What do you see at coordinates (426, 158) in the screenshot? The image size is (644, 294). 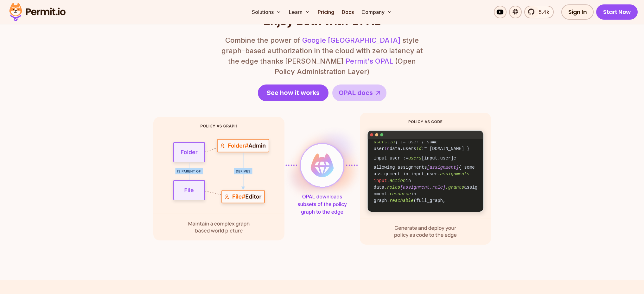 I see `code: input_user := [input.user]c` at bounding box center [426, 158].